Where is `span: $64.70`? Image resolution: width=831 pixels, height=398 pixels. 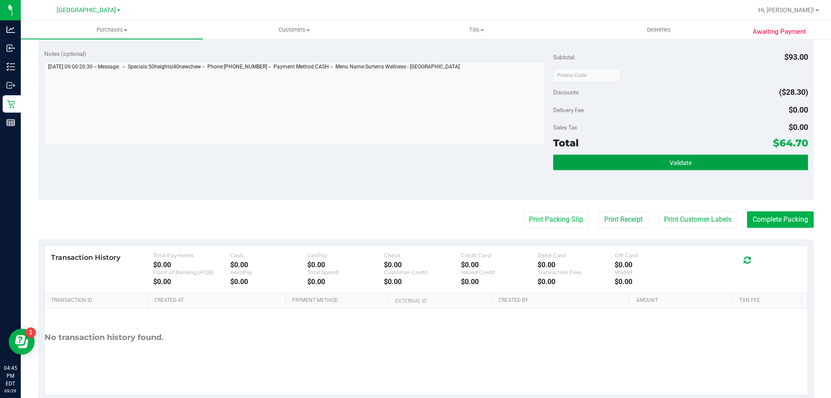 span: $64.70 is located at coordinates (791, 143).